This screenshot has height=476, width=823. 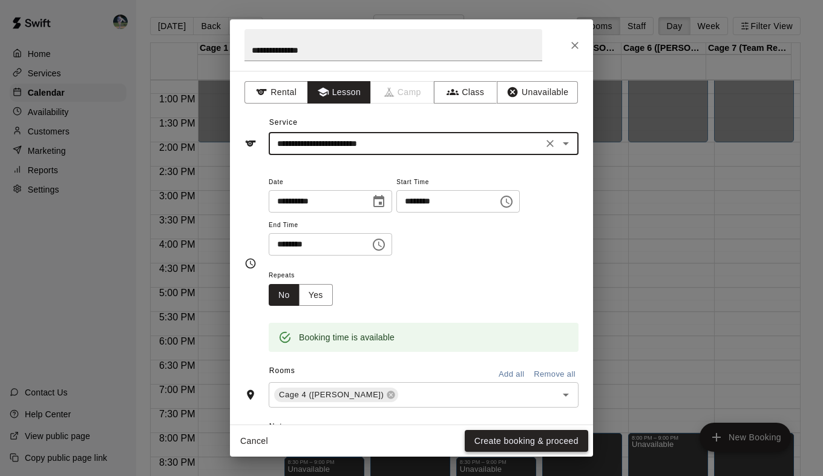 What do you see at coordinates (306, 275) in the screenshot?
I see `span: Repeats` at bounding box center [306, 275].